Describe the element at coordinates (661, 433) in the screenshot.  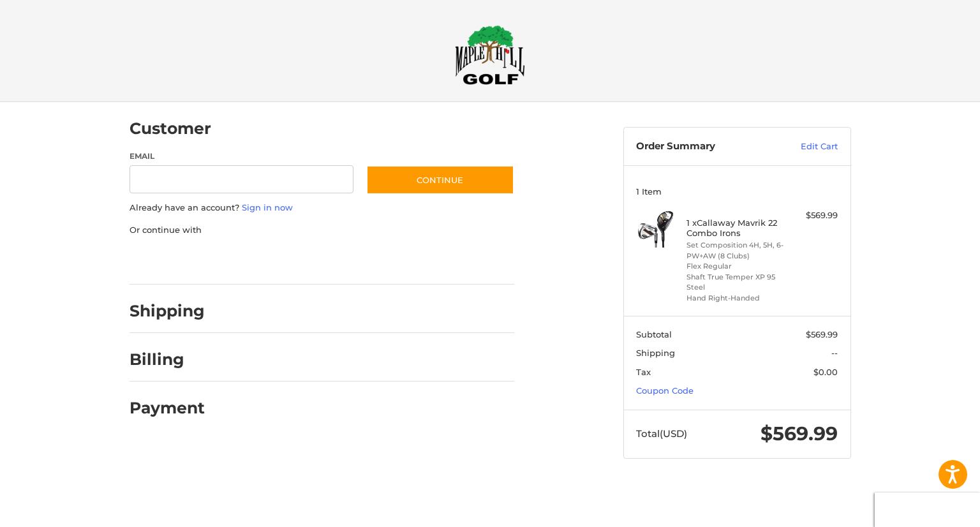
I see `span: Total (USD)` at that location.